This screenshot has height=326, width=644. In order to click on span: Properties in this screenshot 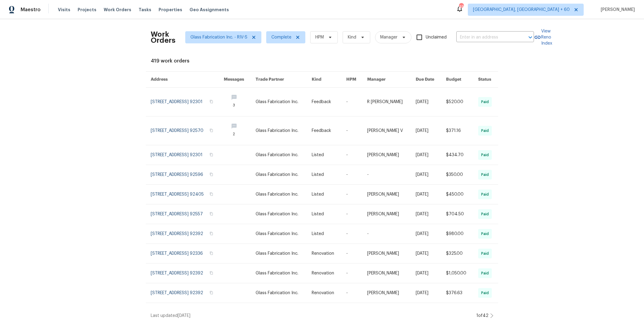, I will do `click(171, 10)`.